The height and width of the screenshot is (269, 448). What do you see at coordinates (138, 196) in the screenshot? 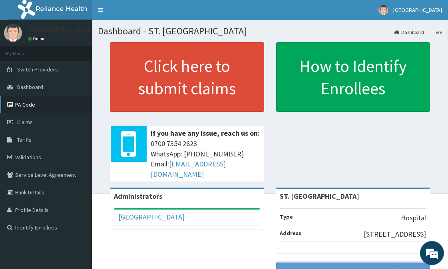
I see `b: Administrators` at bounding box center [138, 196].